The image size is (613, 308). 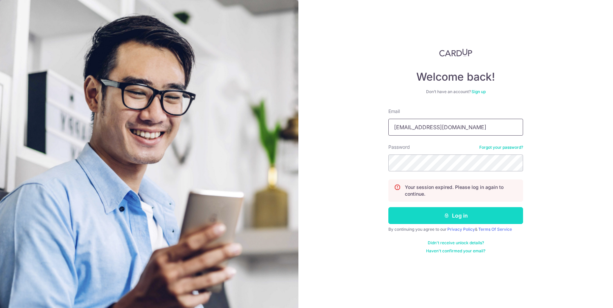 What do you see at coordinates (501, 147) in the screenshot?
I see `a: Forgot your password?` at bounding box center [501, 147].